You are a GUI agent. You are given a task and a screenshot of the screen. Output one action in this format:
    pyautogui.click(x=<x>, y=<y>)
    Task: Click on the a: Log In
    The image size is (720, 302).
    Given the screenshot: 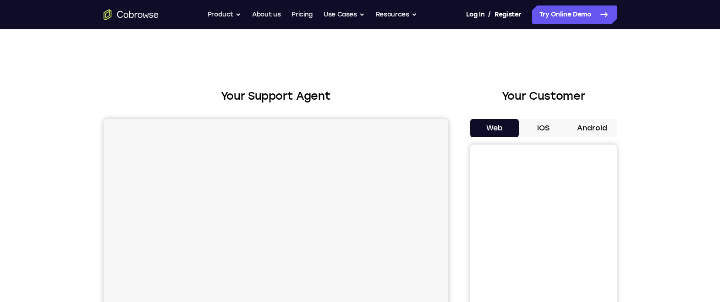 What is the action you would take?
    pyautogui.click(x=475, y=15)
    